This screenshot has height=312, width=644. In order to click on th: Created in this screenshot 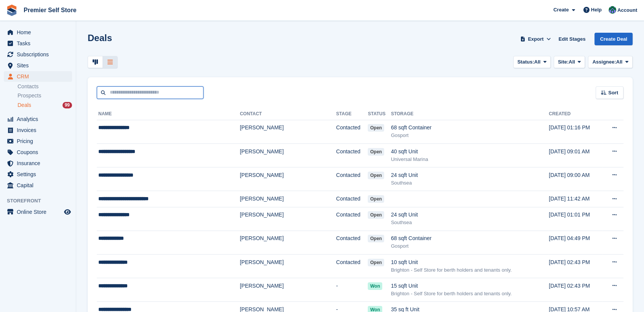, I will do `click(575, 114)`.